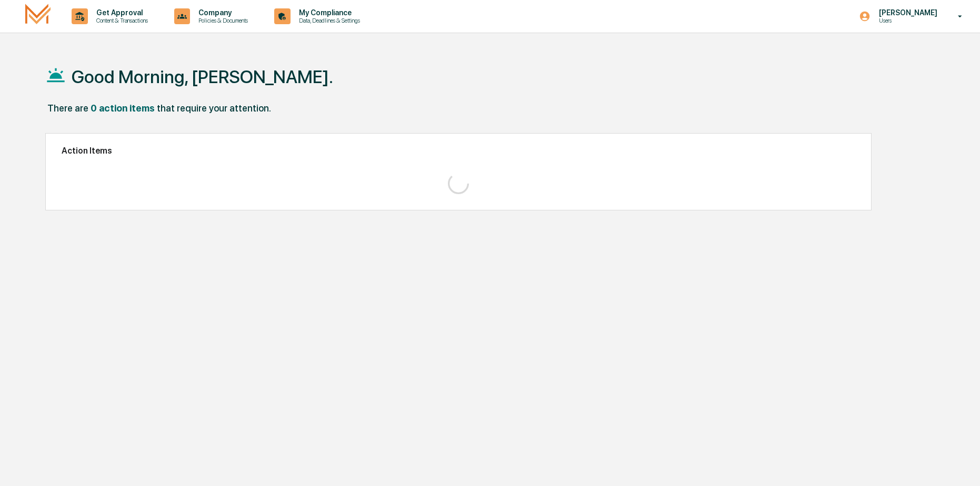  What do you see at coordinates (328, 13) in the screenshot?
I see `p: My Compliance` at bounding box center [328, 13].